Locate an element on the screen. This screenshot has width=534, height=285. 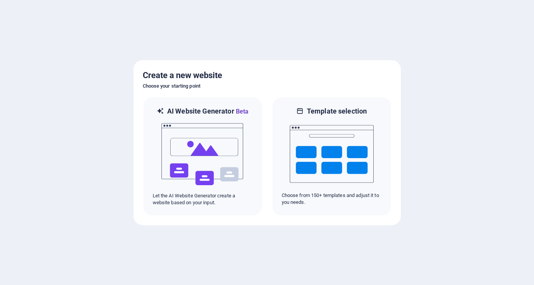
img: ai is located at coordinates (203, 155).